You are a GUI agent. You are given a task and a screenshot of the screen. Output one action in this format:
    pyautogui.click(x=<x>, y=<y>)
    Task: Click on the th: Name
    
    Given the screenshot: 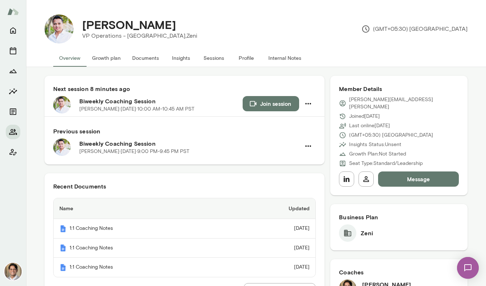 What is the action you would take?
    pyautogui.click(x=141, y=208)
    